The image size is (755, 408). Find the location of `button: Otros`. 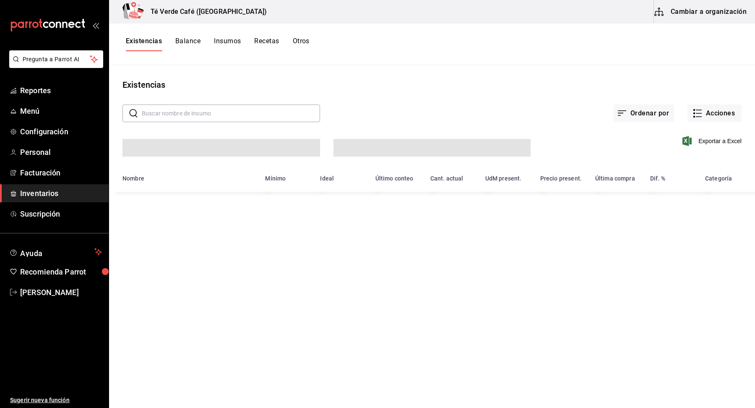

button: Otros is located at coordinates (301, 44).